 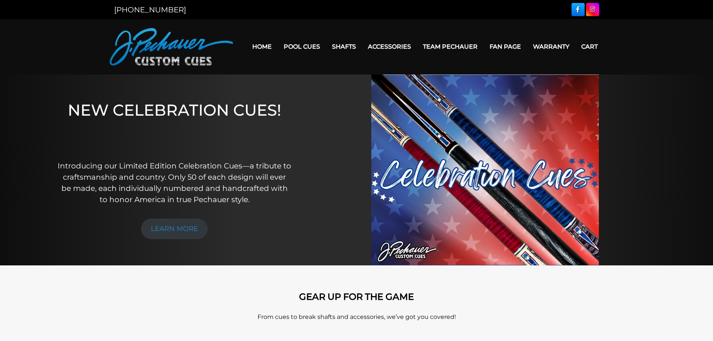 I want to click on a: Home, so click(x=262, y=46).